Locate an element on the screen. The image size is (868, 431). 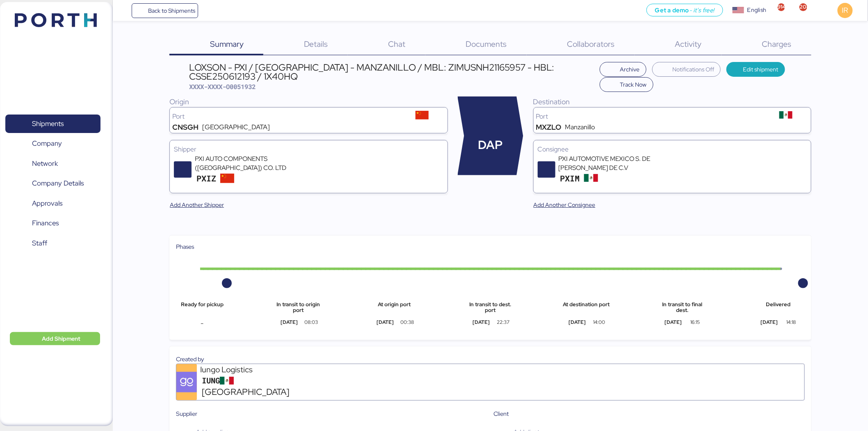
span: Documents is located at coordinates (486, 44).